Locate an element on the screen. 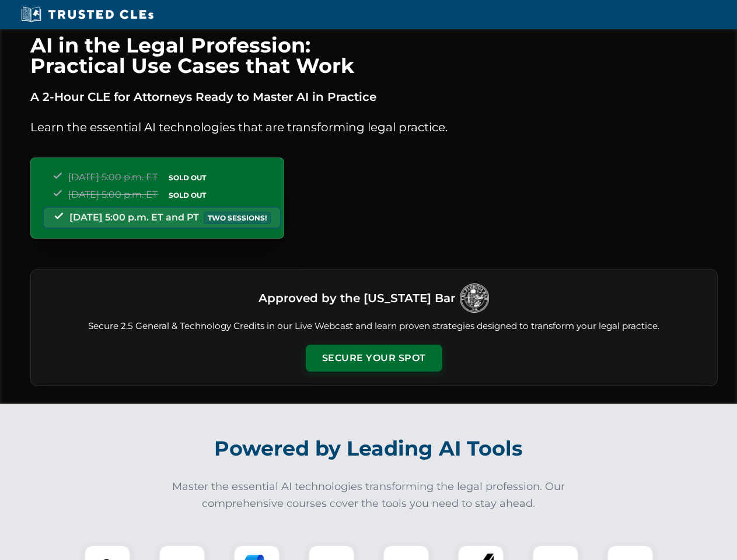 The width and height of the screenshot is (737, 560). h1: AI in the Legal Profession: Practical Use Cases that Work is located at coordinates (374, 56).